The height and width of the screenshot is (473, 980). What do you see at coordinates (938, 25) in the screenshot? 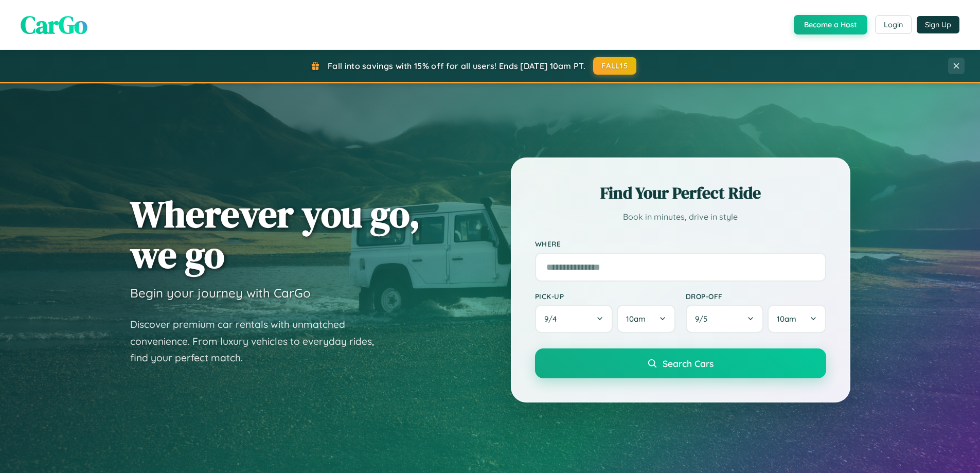
I see `button: Sign Up` at bounding box center [938, 25].